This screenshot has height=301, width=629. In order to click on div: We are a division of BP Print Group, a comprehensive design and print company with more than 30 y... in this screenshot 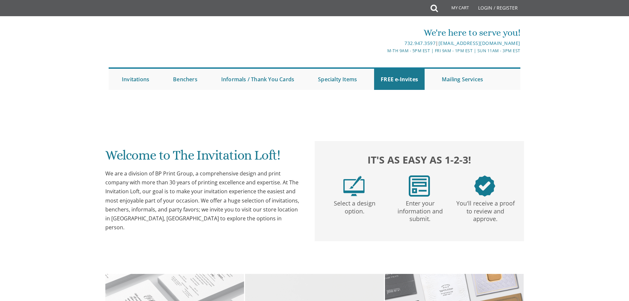, I will do `click(203, 200)`.